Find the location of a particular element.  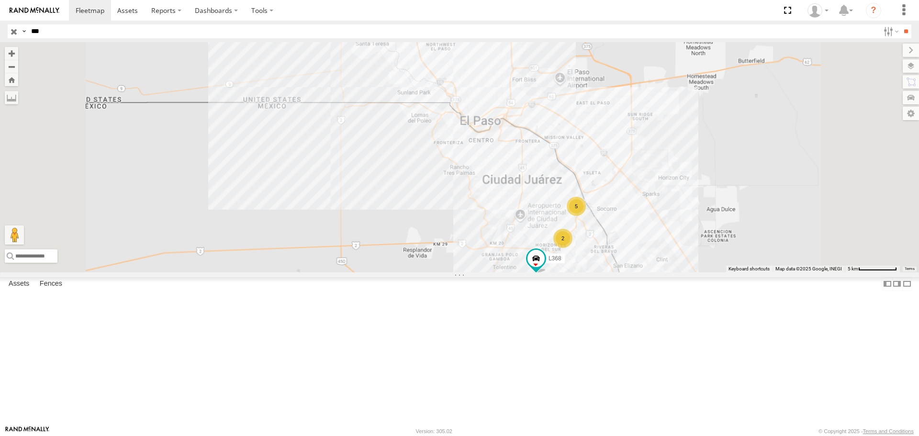

img: rand-logo.svg is located at coordinates (34, 11).